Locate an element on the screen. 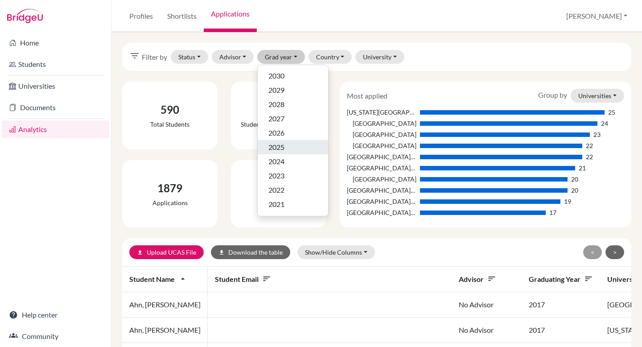  button: Status is located at coordinates (189, 57).